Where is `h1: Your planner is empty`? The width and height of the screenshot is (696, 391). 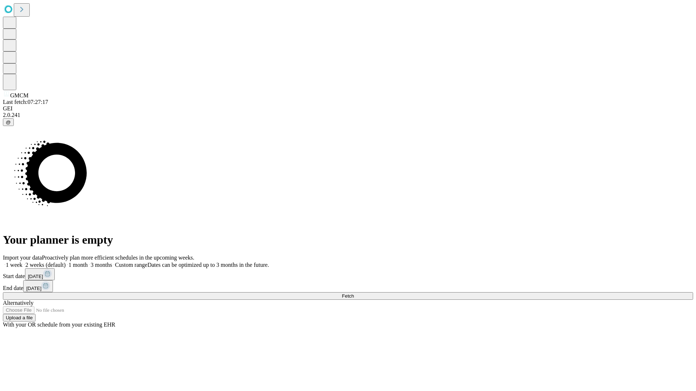
h1: Your planner is empty is located at coordinates (348, 240).